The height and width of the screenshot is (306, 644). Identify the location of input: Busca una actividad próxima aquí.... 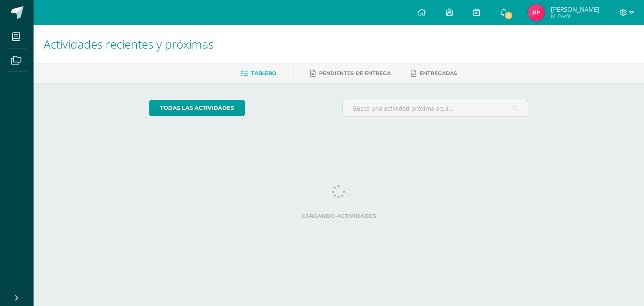
(435, 108).